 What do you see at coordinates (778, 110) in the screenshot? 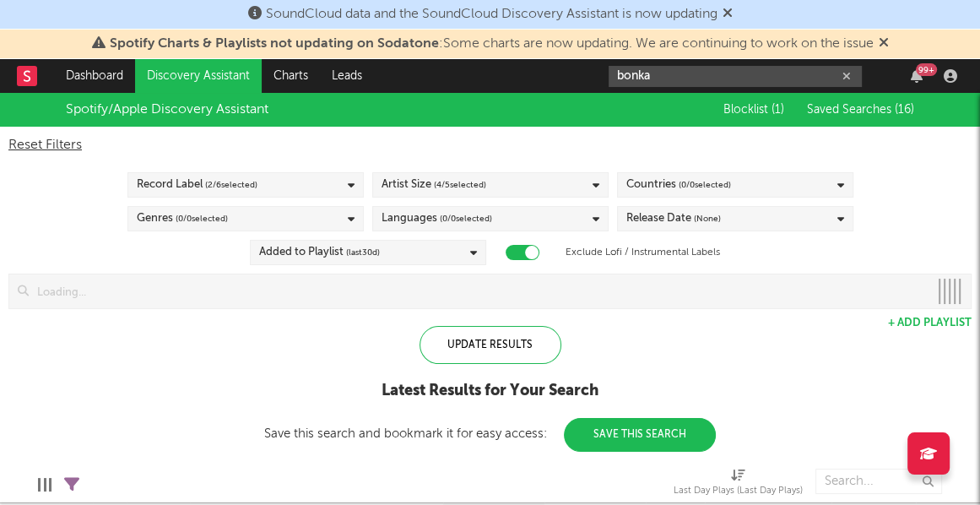
I see `span: ( 1 )` at bounding box center [778, 110].